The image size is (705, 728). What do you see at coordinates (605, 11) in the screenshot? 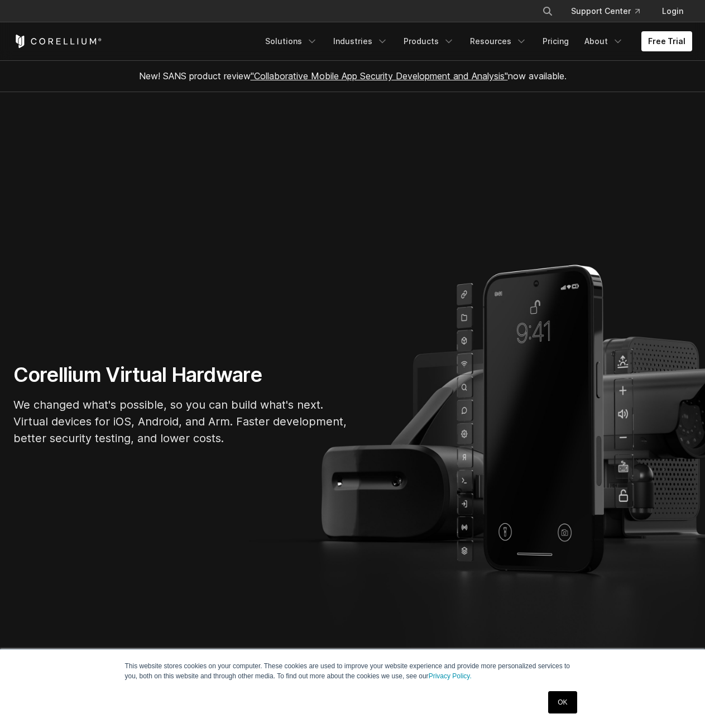
I see `a: Support Center` at bounding box center [605, 11].